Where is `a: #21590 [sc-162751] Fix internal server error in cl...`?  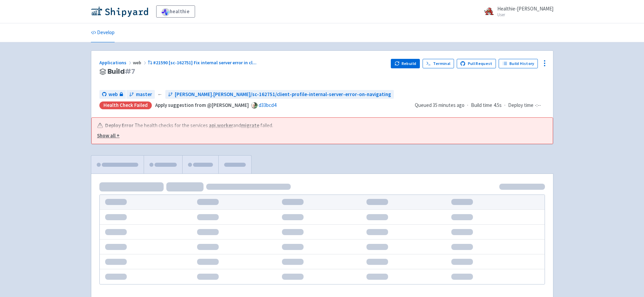 a: #21590 [sc-162751] Fix internal server error in cl... is located at coordinates (203, 62).